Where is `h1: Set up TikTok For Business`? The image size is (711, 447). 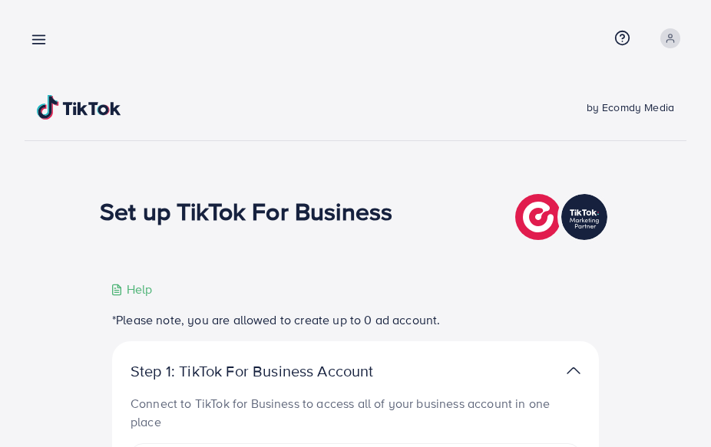 h1: Set up TikTok For Business is located at coordinates (246, 211).